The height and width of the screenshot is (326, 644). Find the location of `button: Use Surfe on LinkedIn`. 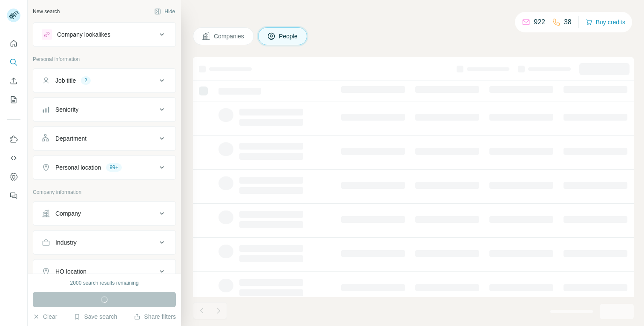

button: Use Surfe on LinkedIn is located at coordinates (13, 139).